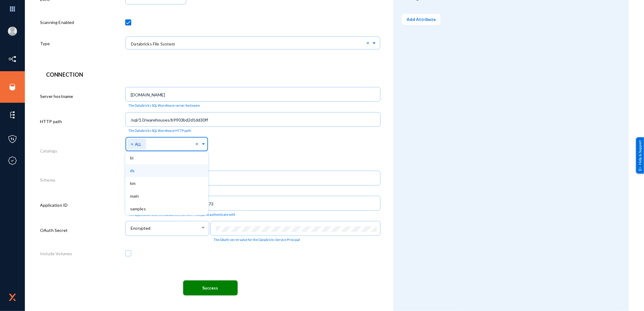 This screenshot has width=644, height=311. I want to click on mat-hint: The Databricks SQL Warehouse server hostname, so click(164, 105).